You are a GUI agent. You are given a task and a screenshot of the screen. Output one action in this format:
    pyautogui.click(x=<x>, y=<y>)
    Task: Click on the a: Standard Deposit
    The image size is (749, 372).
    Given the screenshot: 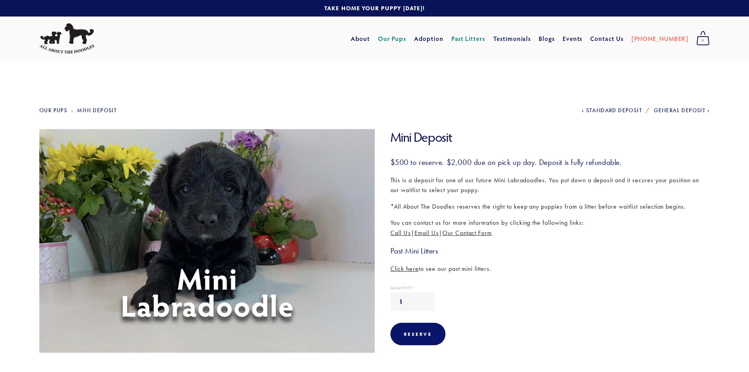 What is the action you would take?
    pyautogui.click(x=612, y=110)
    